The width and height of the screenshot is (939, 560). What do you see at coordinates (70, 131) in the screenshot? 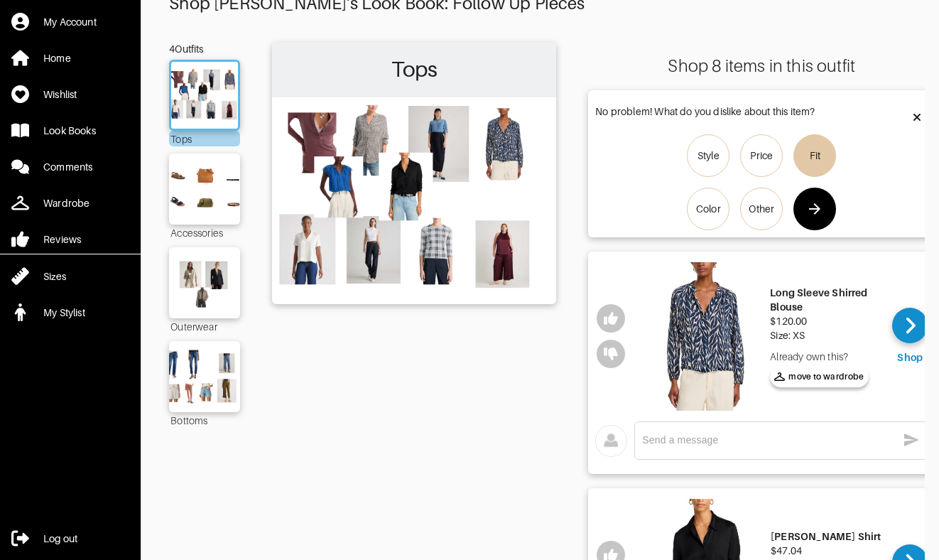
I see `div: Look Books` at bounding box center [70, 131].